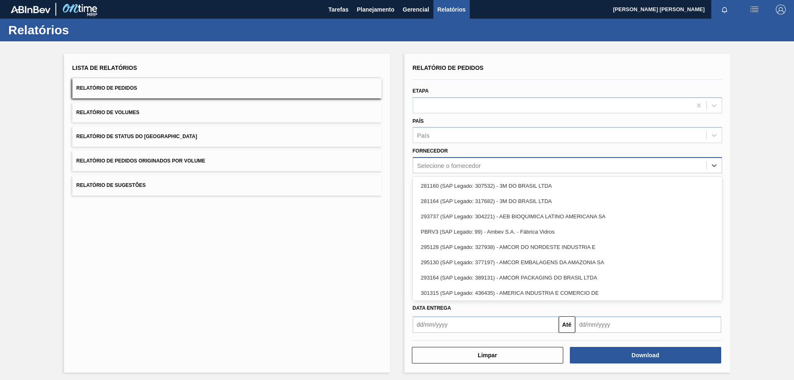  What do you see at coordinates (724, 10) in the screenshot?
I see `button: Notificações` at bounding box center [724, 10].